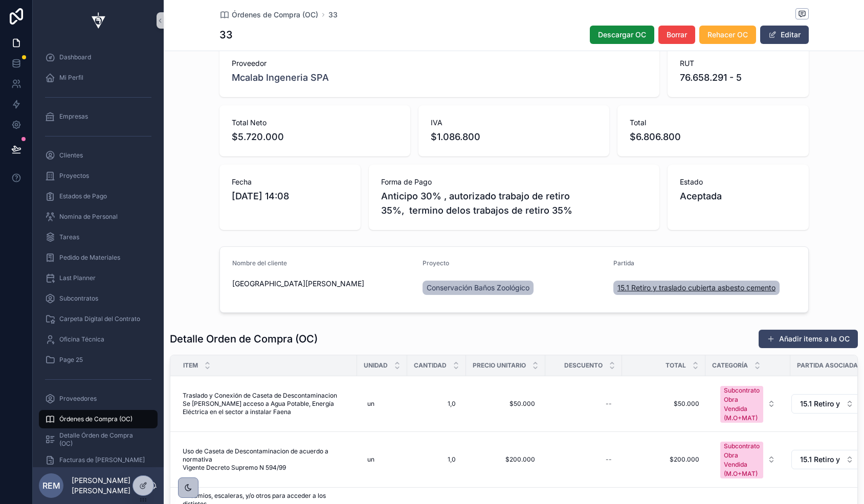 The height and width of the screenshot is (504, 864). I want to click on a: Mcalab Ingeneria SPA, so click(280, 77).